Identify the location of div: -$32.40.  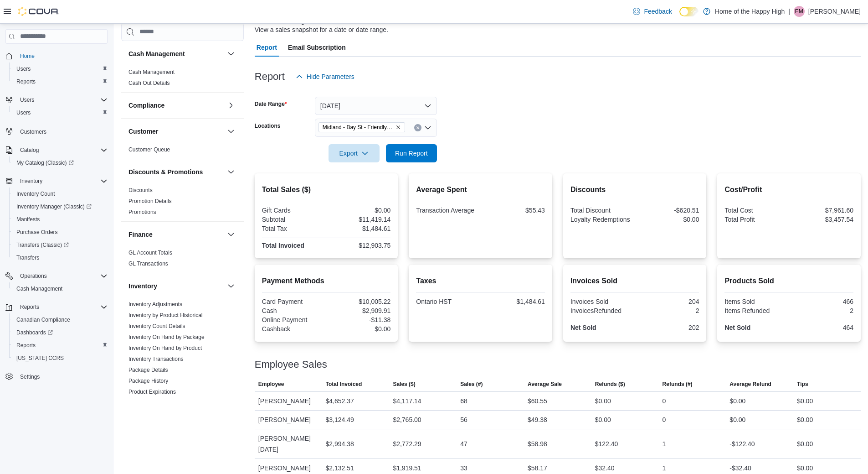
(740, 469).